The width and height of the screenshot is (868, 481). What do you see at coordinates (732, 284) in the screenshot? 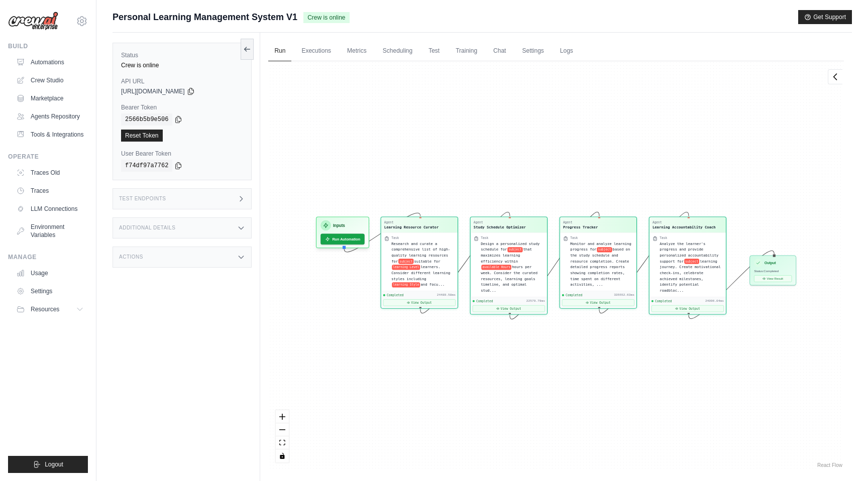
I see `g: Edge from 569322f7ae5c3fe02aa7adb02e3bf9f3 to outputNode` at bounding box center [732, 284].